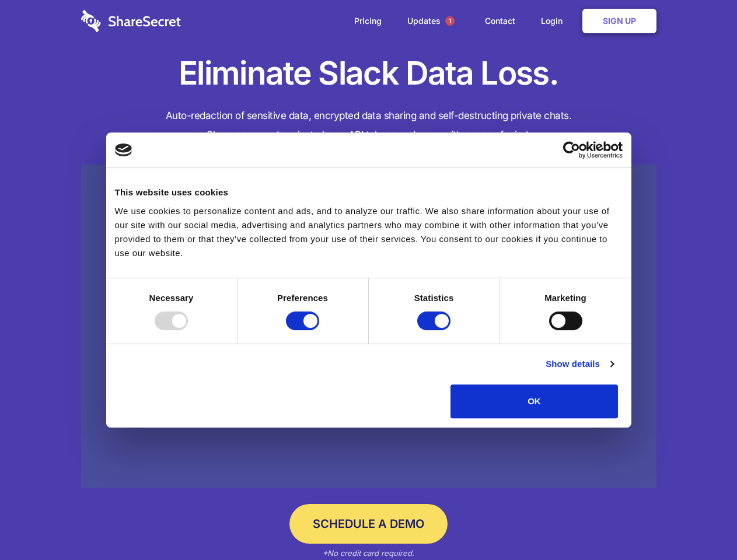  Describe the element at coordinates (369, 326) in the screenshot. I see `a: Wistia video thumbnail` at that location.